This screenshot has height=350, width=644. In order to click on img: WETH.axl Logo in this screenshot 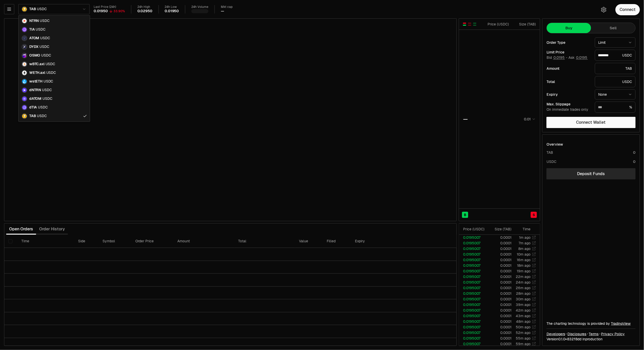, I will do `click(25, 73)`.